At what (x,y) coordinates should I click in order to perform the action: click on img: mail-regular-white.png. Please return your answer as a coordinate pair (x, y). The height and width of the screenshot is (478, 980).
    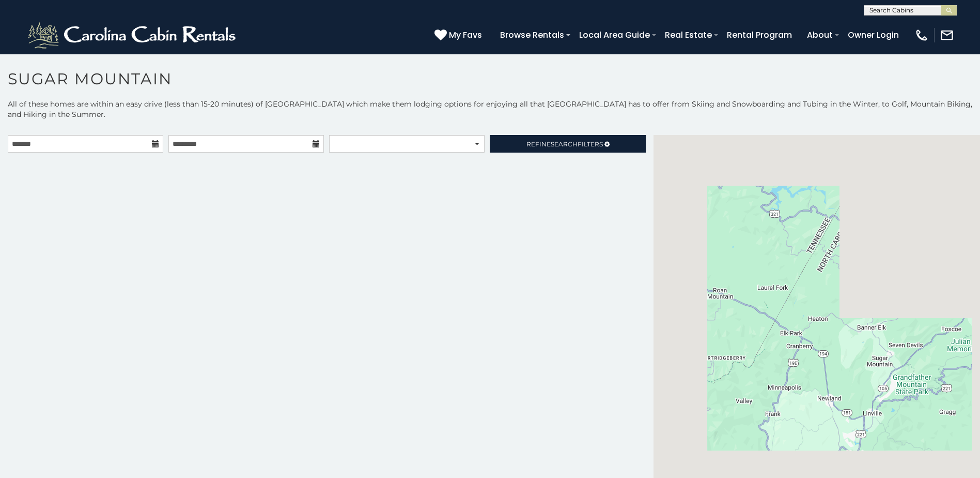
    Looking at the image, I should click on (947, 35).